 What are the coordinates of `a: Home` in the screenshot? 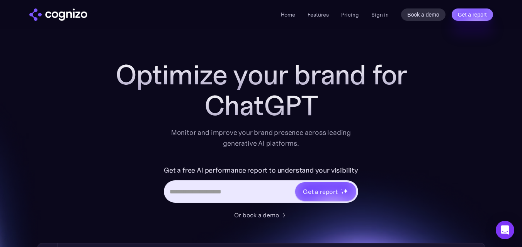 It's located at (288, 15).